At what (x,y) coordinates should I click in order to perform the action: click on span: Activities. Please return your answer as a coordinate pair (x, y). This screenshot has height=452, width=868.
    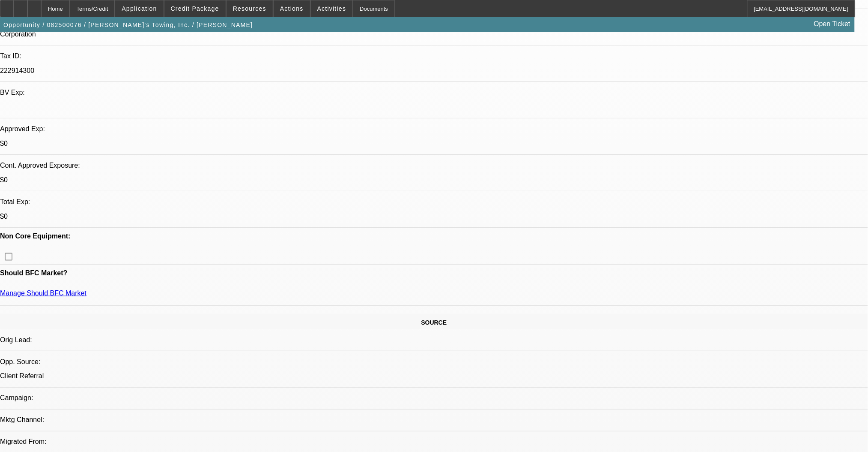
    Looking at the image, I should click on (332, 8).